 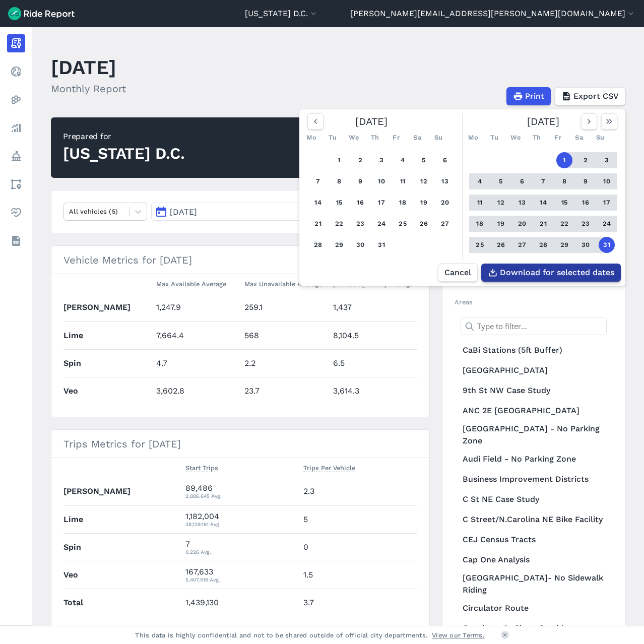 I want to click on button: 17, so click(x=382, y=202).